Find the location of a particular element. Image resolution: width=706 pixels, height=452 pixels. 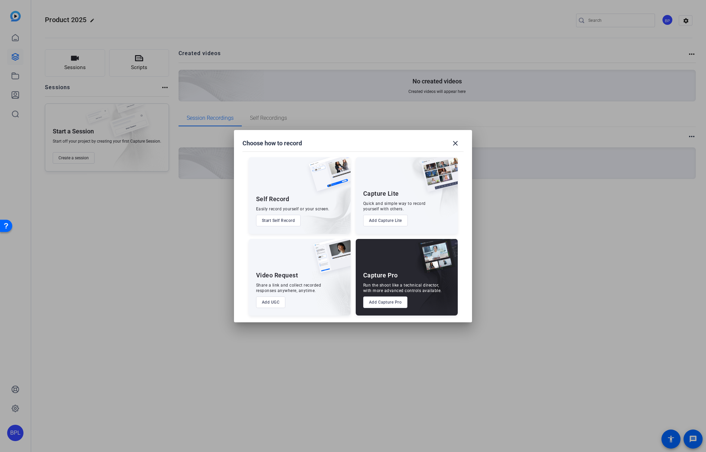

img: embarkstudio-capture-lite.png is located at coordinates (427, 191).